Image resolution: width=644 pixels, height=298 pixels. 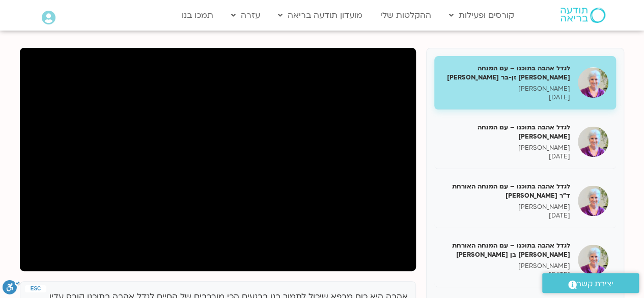 I want to click on img: לגדל אהבה בתוכנו – עם המנחה האורחת צילה זן-בר צור, so click(x=593, y=83).